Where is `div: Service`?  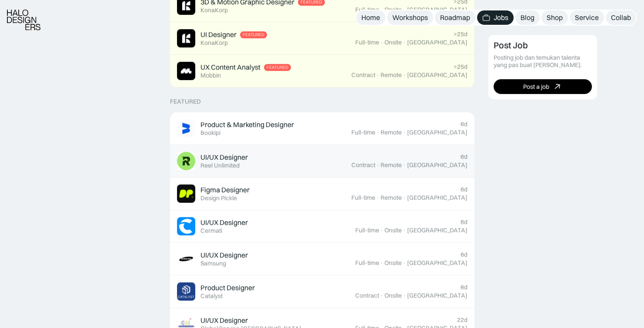
div: Service is located at coordinates (587, 17).